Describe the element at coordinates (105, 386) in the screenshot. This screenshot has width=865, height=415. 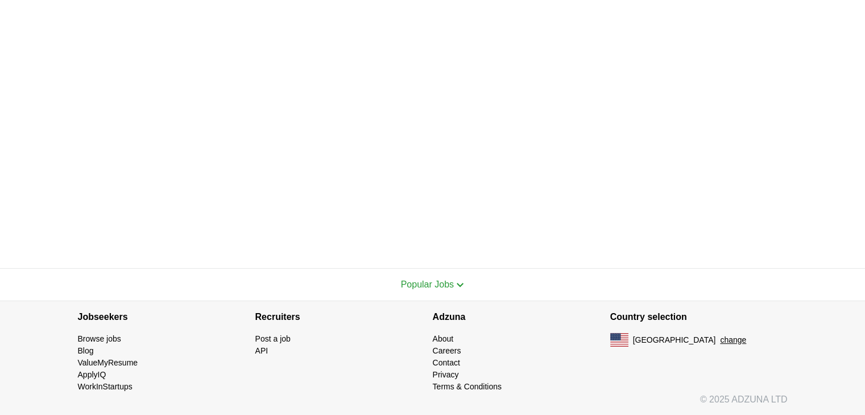
I see `a: WorkInStartups` at that location.